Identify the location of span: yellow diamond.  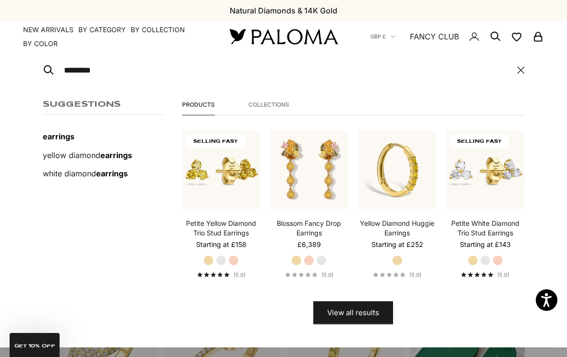
(72, 155).